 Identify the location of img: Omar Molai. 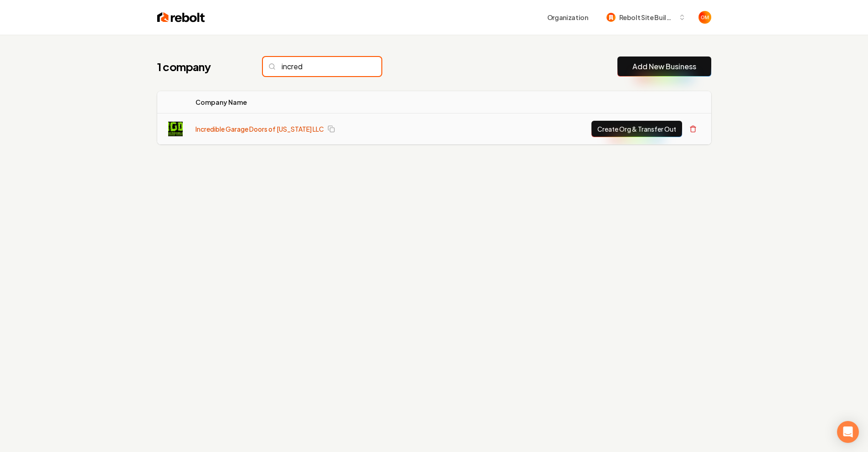
(705, 17).